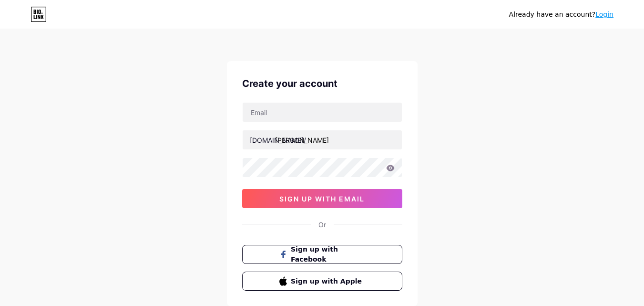  What do you see at coordinates (328, 281) in the screenshot?
I see `span: Sign up with Apple` at bounding box center [328, 281].